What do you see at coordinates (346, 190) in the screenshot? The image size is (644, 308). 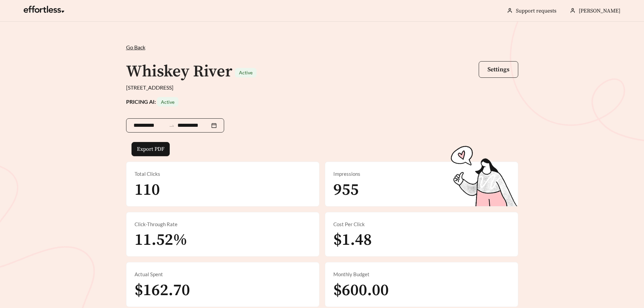 I see `span: 955` at bounding box center [346, 190].